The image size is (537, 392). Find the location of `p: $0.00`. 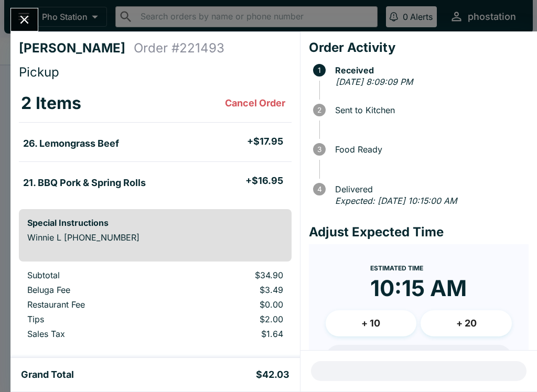

p: $0.00 is located at coordinates (232, 305).